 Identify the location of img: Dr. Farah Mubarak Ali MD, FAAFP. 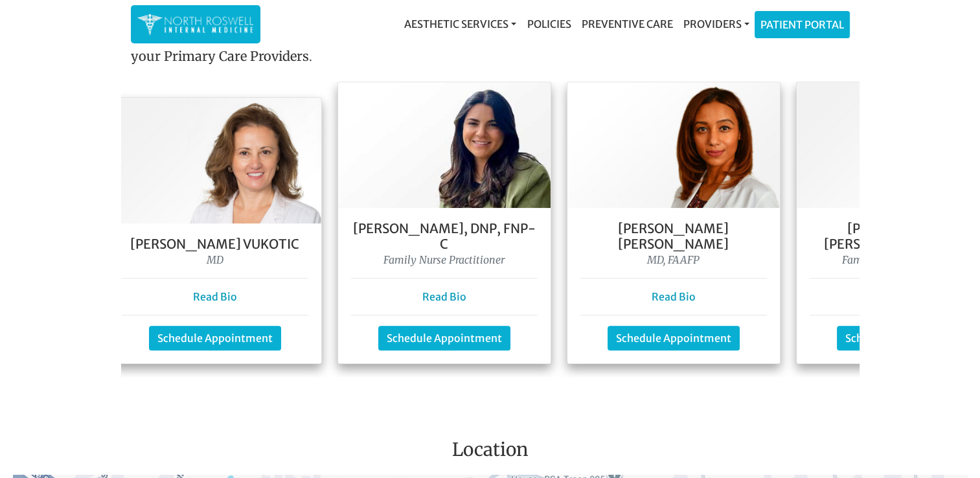
(674, 145).